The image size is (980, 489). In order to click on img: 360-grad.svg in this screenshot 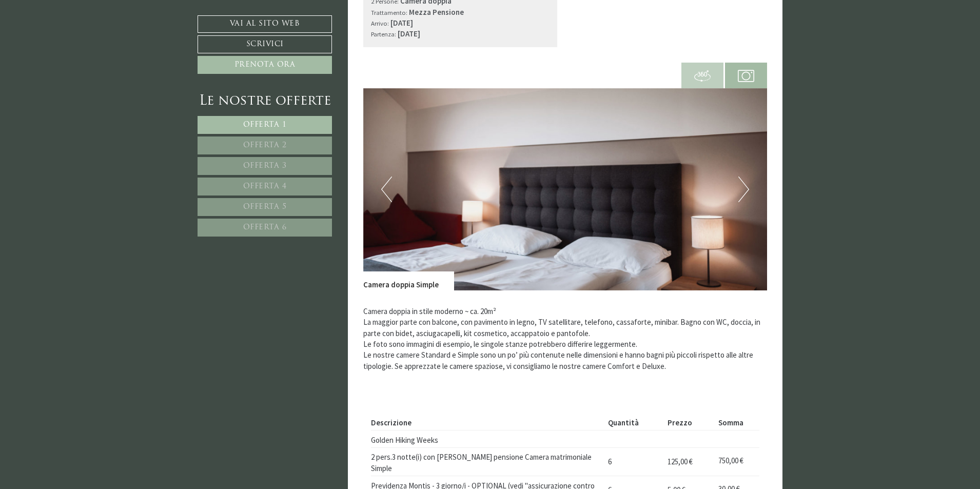, I will do `click(702, 76)`.